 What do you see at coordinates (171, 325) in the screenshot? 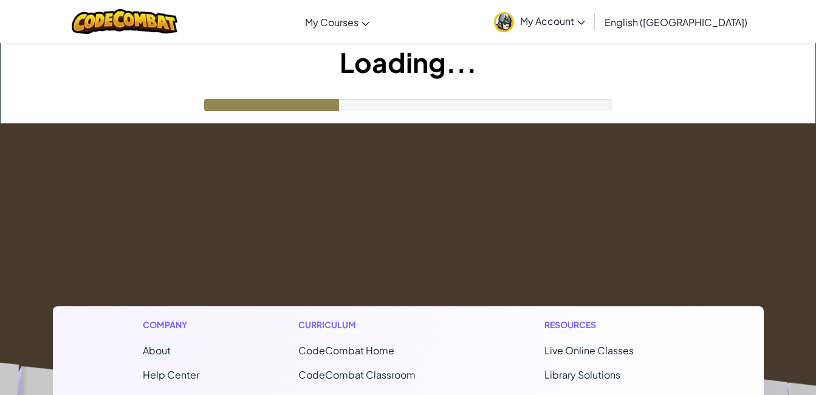
I see `h1: Company` at bounding box center [171, 325].